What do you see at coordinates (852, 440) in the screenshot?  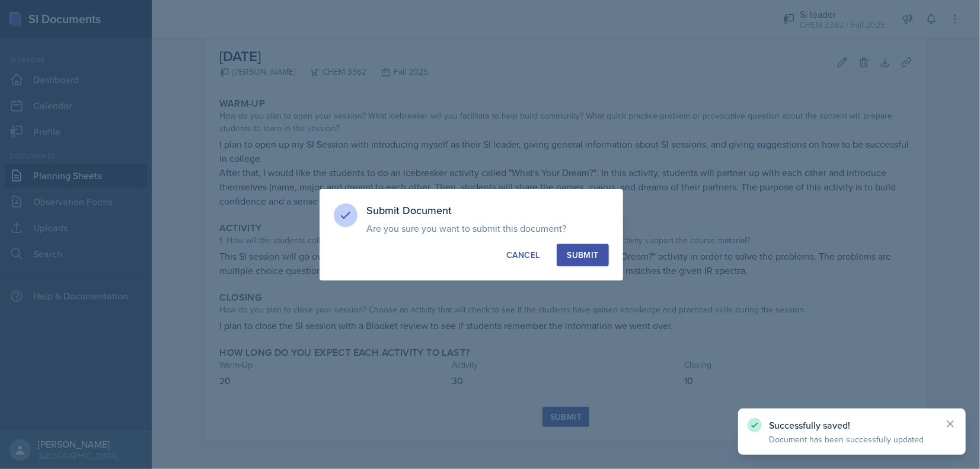 I see `p: Document has been successfully updated` at bounding box center [852, 440].